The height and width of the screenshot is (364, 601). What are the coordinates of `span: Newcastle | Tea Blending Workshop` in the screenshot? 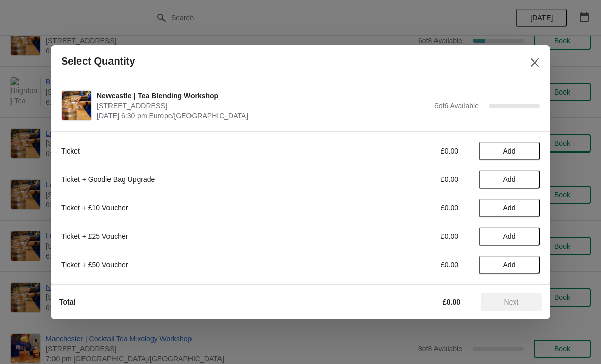 It's located at (263, 96).